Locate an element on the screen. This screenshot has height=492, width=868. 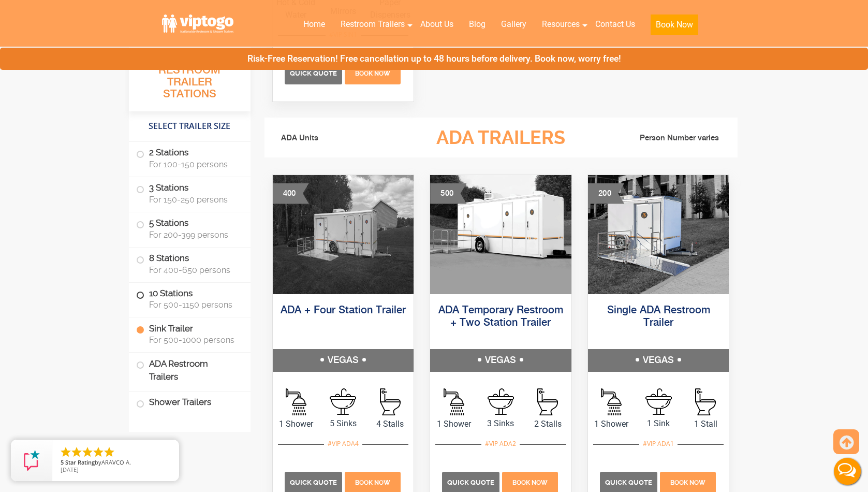
a: Home is located at coordinates (314, 24).